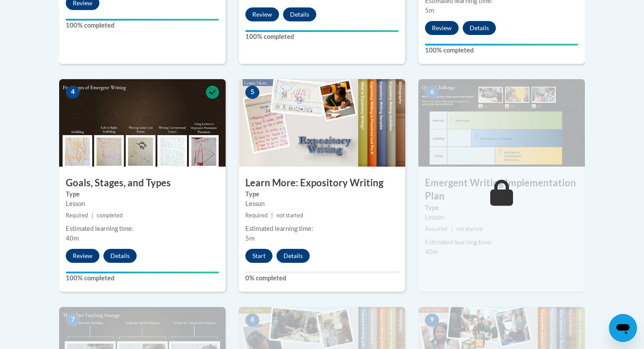 This screenshot has height=349, width=644. What do you see at coordinates (73, 320) in the screenshot?
I see `span: 7` at bounding box center [73, 320].